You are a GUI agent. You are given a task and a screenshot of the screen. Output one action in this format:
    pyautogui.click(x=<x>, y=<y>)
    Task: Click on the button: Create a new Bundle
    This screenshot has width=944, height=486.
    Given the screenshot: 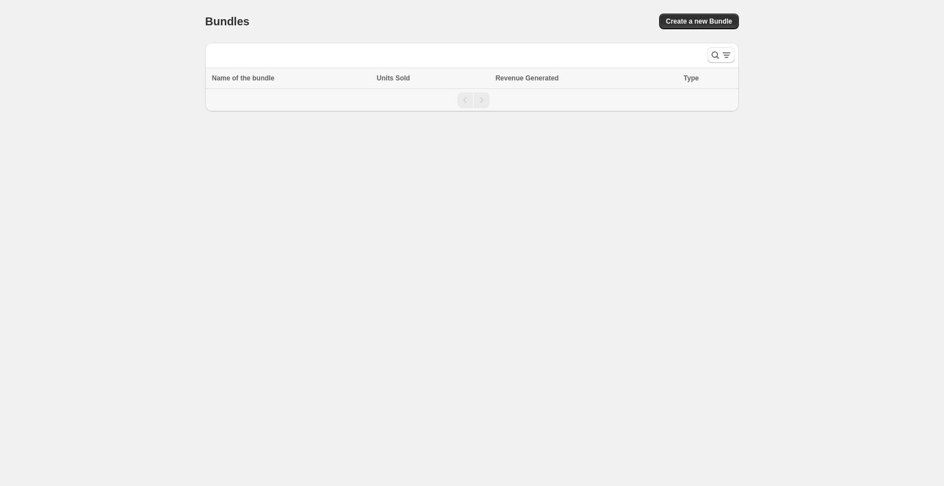 What is the action you would take?
    pyautogui.click(x=699, y=21)
    